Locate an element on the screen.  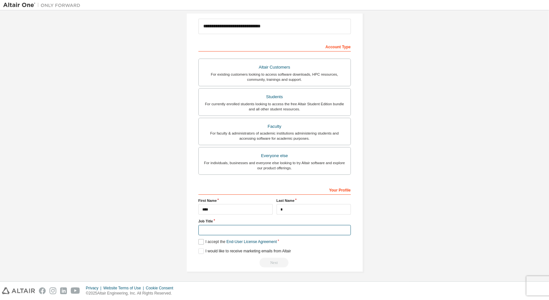
img: Altair One is located at coordinates (43, 5).